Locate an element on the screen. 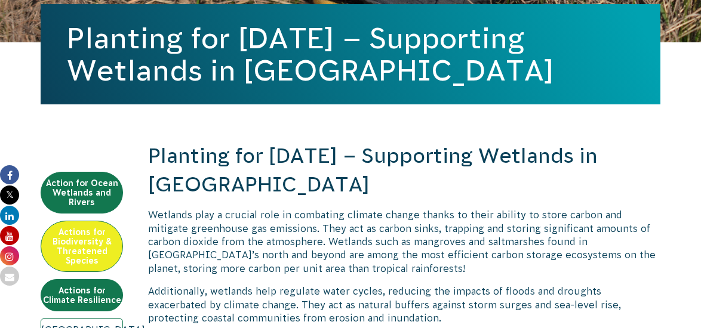 This screenshot has height=328, width=701. a: Actions for Biodiversity & Threatened Species is located at coordinates (82, 246).